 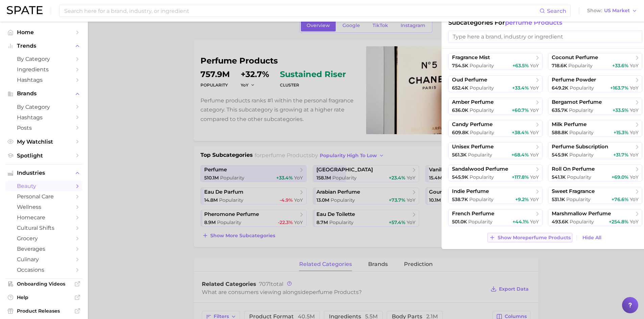 I want to click on button: roll on perfume541.1k Popularity+69.0% YoY, so click(x=594, y=173).